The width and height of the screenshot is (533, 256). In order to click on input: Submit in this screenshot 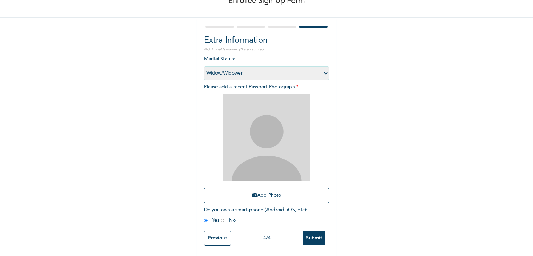, I will do `click(314, 238)`.